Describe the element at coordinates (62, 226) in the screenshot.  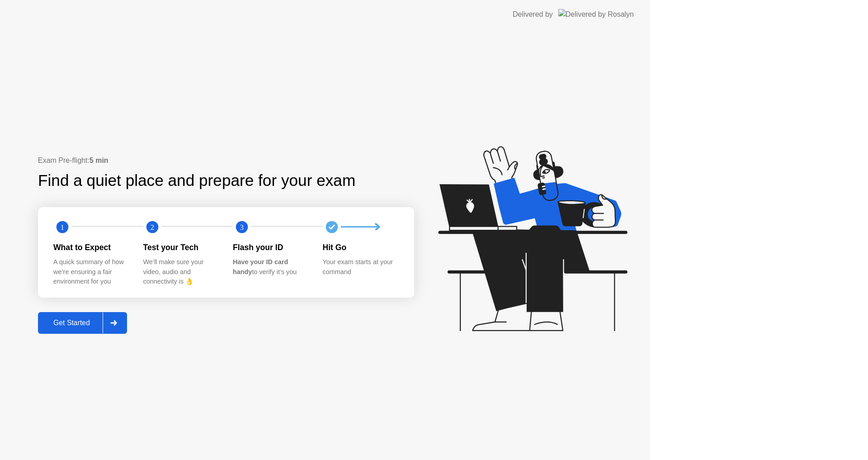
I see `text: 1` at that location.